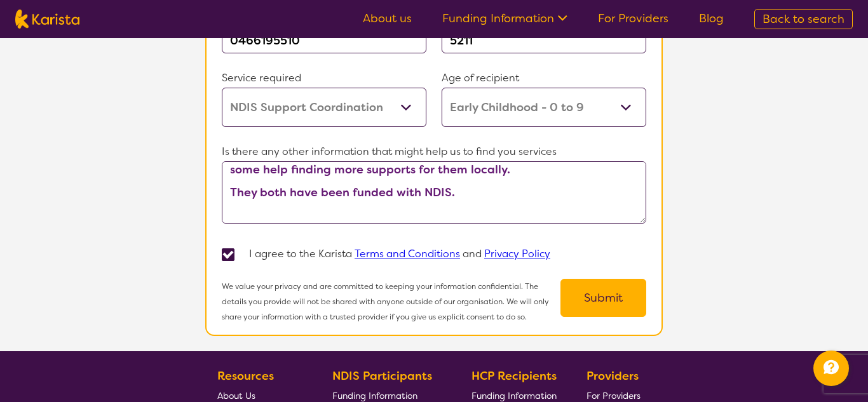 This screenshot has width=868, height=402. I want to click on a: For Providers, so click(633, 18).